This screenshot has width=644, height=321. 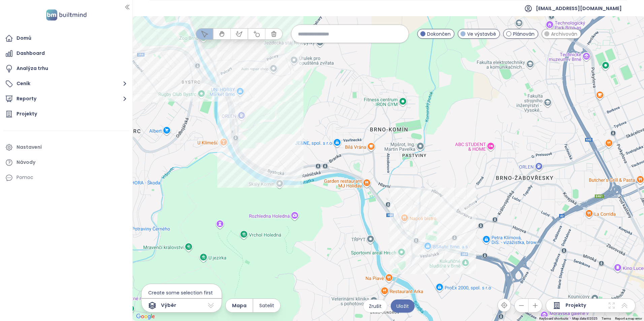 What do you see at coordinates (66, 114) in the screenshot?
I see `a: Projekty` at bounding box center [66, 114].